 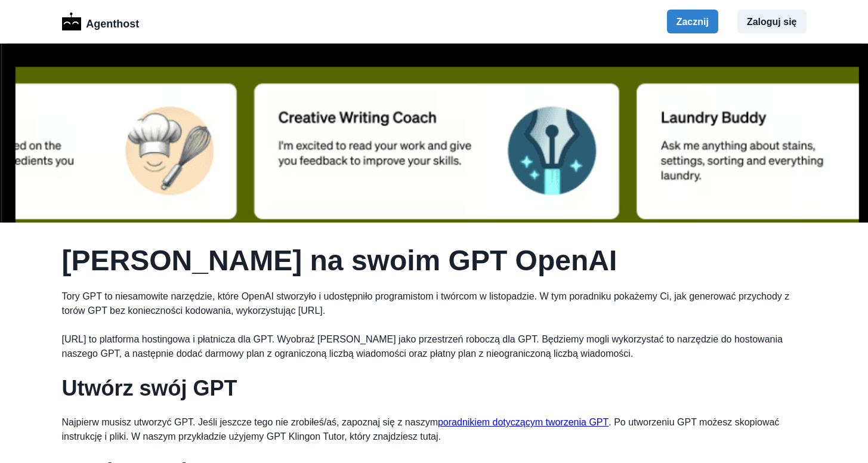 I want to click on a: Zacznij, so click(x=693, y=22).